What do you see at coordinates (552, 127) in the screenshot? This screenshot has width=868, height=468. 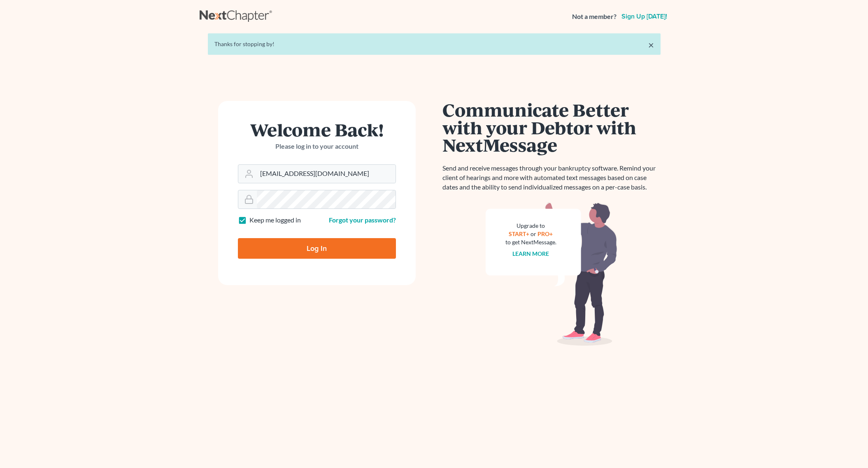 I see `h1: Communicate Better with your Debtor with NextMessage` at bounding box center [552, 127].